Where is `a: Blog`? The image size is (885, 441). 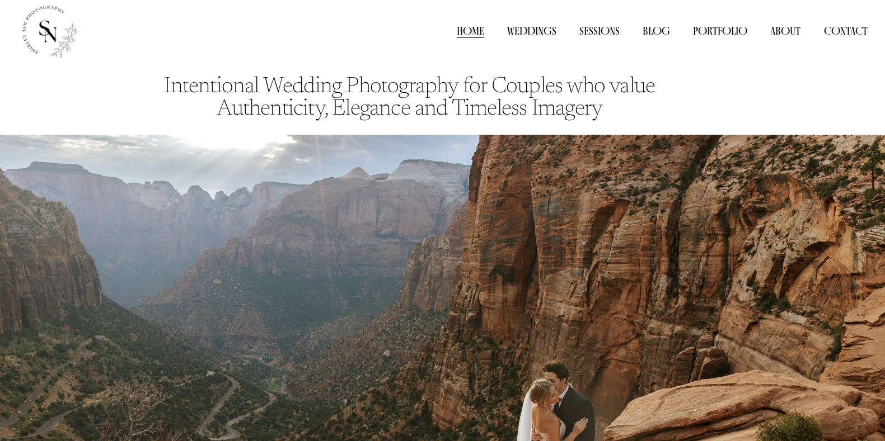 a: Blog is located at coordinates (656, 31).